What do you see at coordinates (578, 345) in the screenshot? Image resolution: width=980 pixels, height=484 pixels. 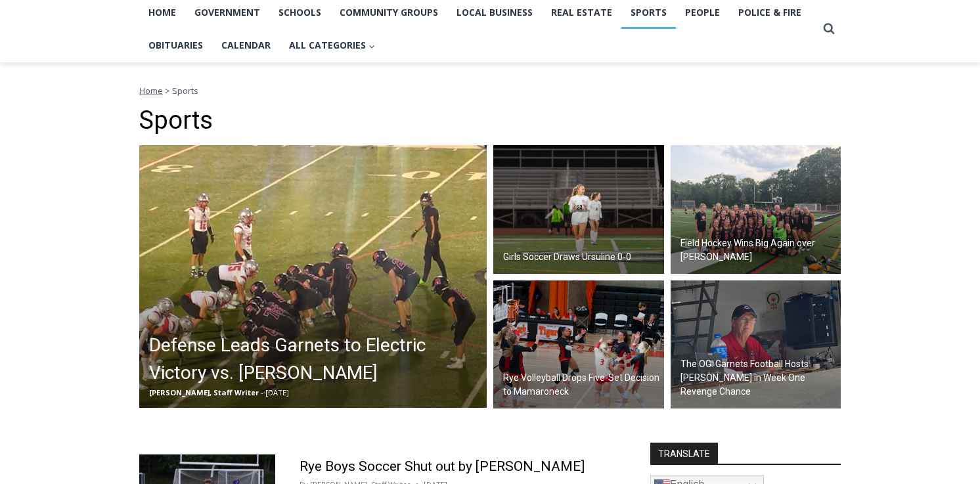 I see `a: Rye Volleyball Drops Five-Set Decision to Mamaroneck` at bounding box center [578, 345].